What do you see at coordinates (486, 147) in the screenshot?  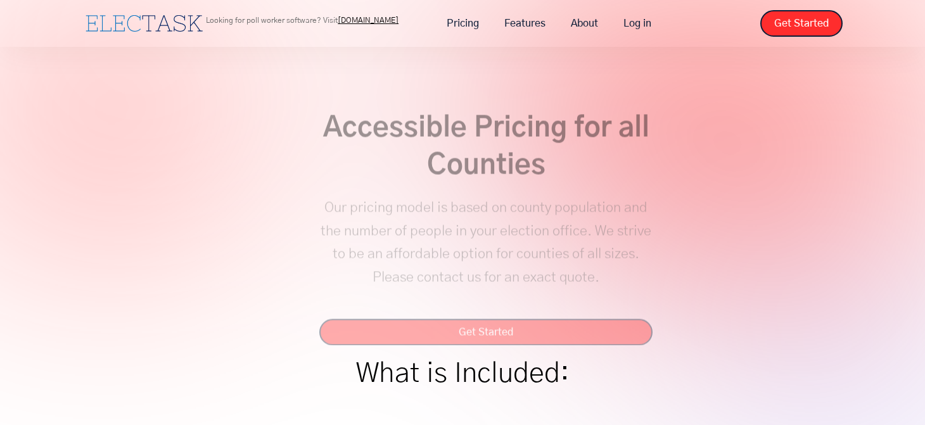 I see `h2: Accessible Pricing for all Counties` at bounding box center [486, 147].